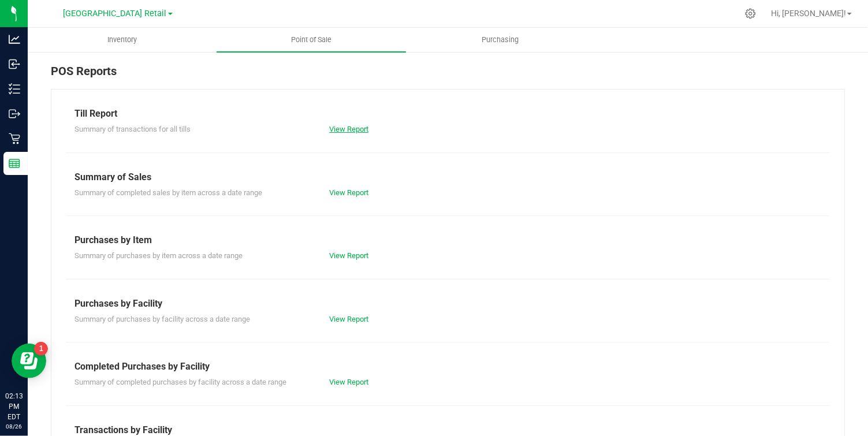  Describe the element at coordinates (158, 255) in the screenshot. I see `span: Summary of purchases by item across a date range` at that location.